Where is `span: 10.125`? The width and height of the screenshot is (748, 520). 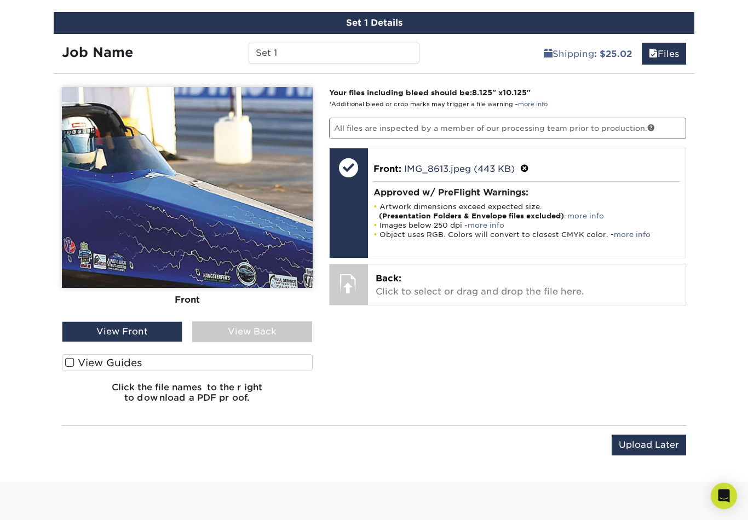 span: 10.125 is located at coordinates (515, 93).